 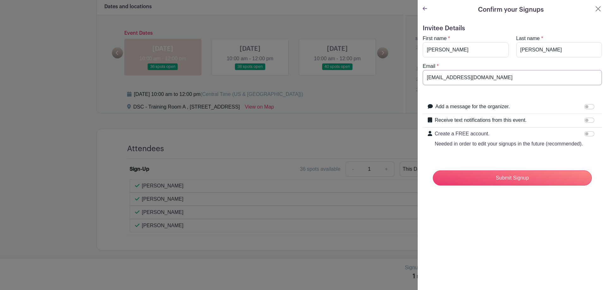 What do you see at coordinates (508, 144) in the screenshot?
I see `p: Needed in order to edit your signups in the future (recommended).` at bounding box center [508, 144].